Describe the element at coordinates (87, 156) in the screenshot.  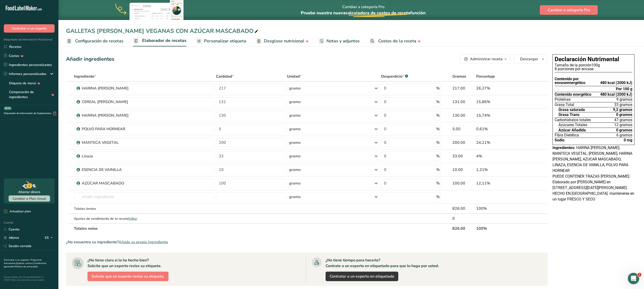
I see `font: Linaza` at that location.